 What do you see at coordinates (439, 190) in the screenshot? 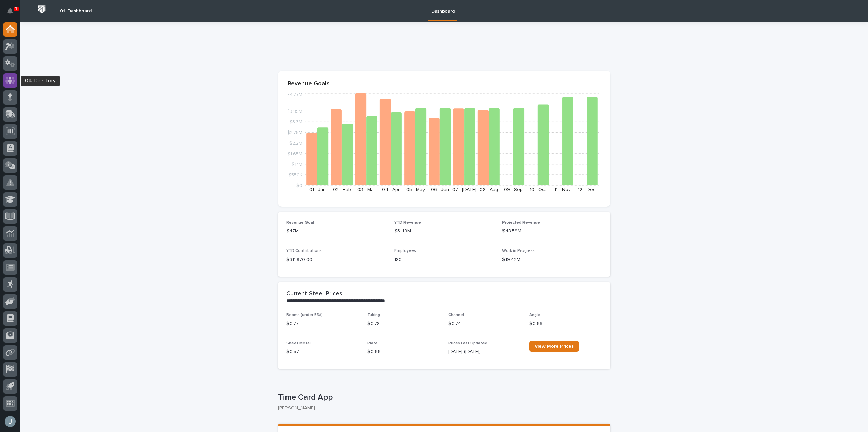
I see `text: 06 - Jun` at bounding box center [439, 190].